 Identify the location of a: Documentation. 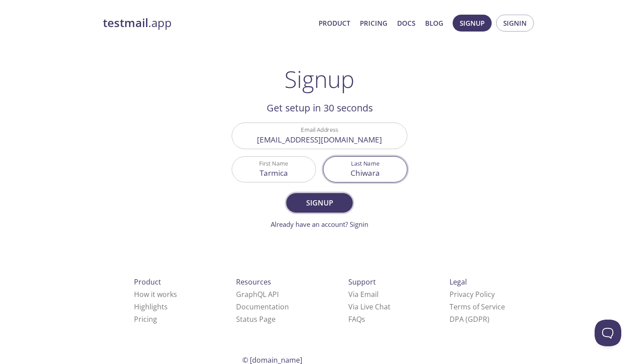
(263, 306).